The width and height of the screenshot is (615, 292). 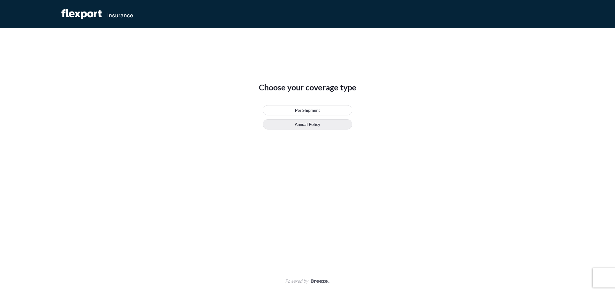 What do you see at coordinates (307, 124) in the screenshot?
I see `p: Annual Policy` at bounding box center [307, 124].